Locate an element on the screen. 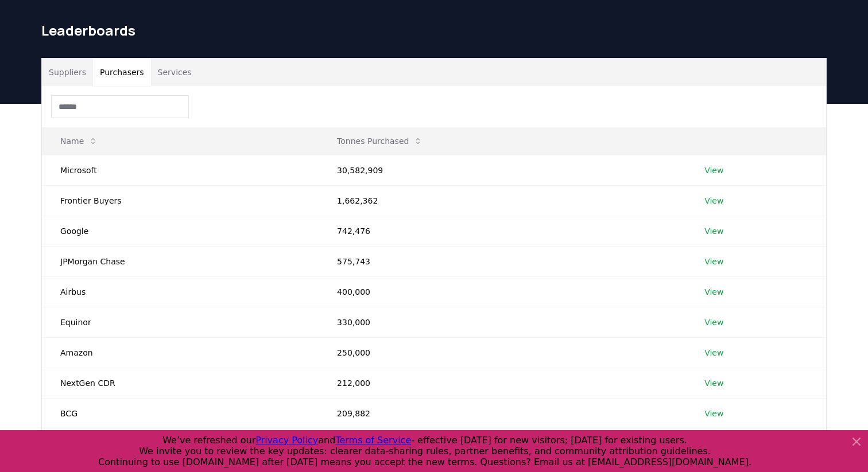 The height and width of the screenshot is (472, 868). td: JPMorgan Chase is located at coordinates (180, 261).